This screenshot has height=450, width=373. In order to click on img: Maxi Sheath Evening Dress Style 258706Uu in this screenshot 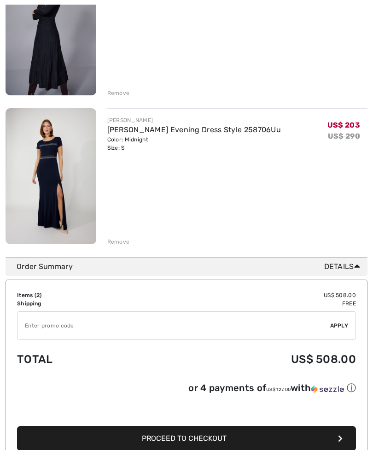, I will do `click(51, 177)`.